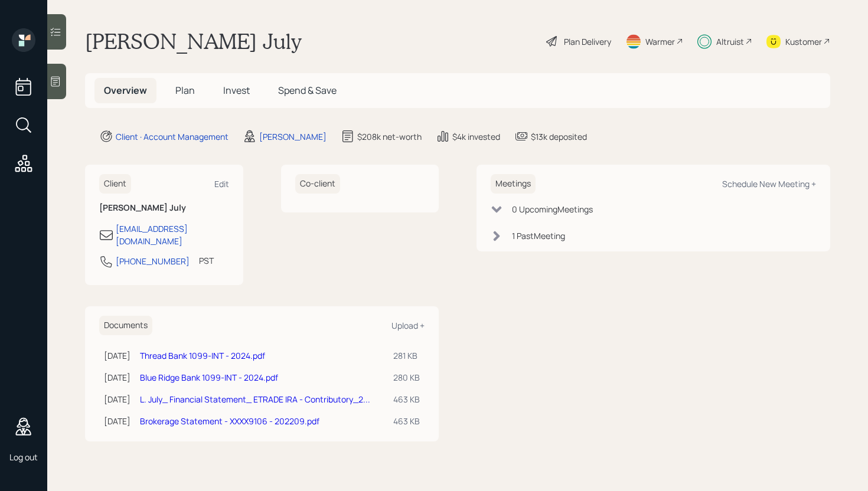 The height and width of the screenshot is (491, 868). What do you see at coordinates (202, 356) in the screenshot?
I see `a: Thread Bank 1099-INT - 2024.pdf` at bounding box center [202, 356].